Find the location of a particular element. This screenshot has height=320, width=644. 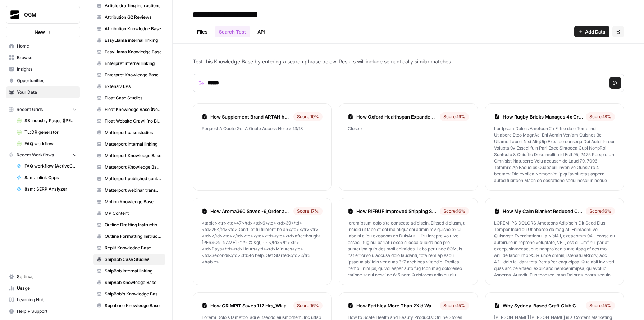

a: ShipBob internal linking is located at coordinates (129, 271).